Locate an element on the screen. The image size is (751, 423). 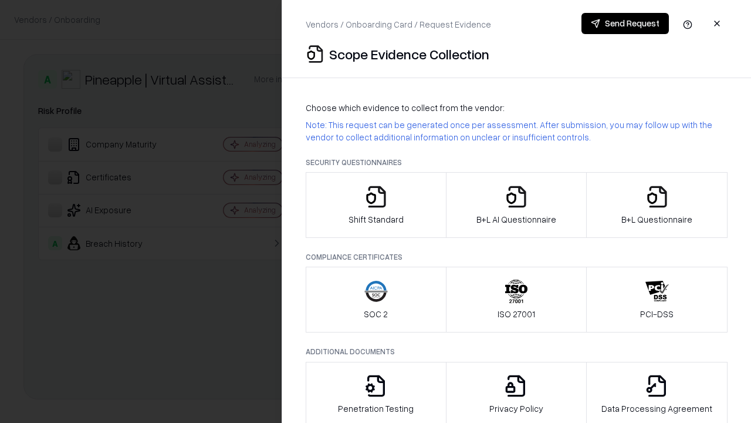
p: Note: This request can be generated once per assessment. After submission, you may follow up with... is located at coordinates (516, 131).